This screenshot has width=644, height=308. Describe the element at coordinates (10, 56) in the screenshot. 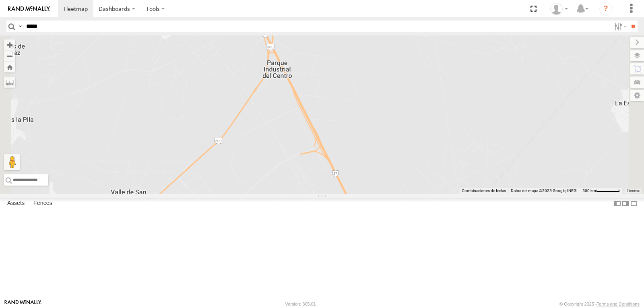

I see `button: Zoom out` at that location.